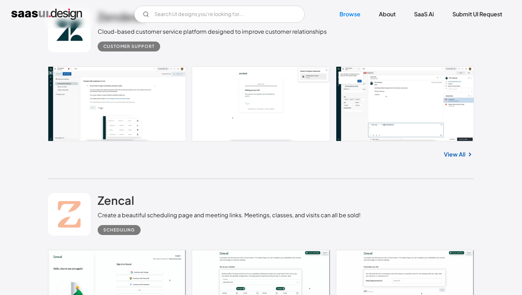 The image size is (522, 295). I want to click on a: Submit UI Request, so click(478, 14).